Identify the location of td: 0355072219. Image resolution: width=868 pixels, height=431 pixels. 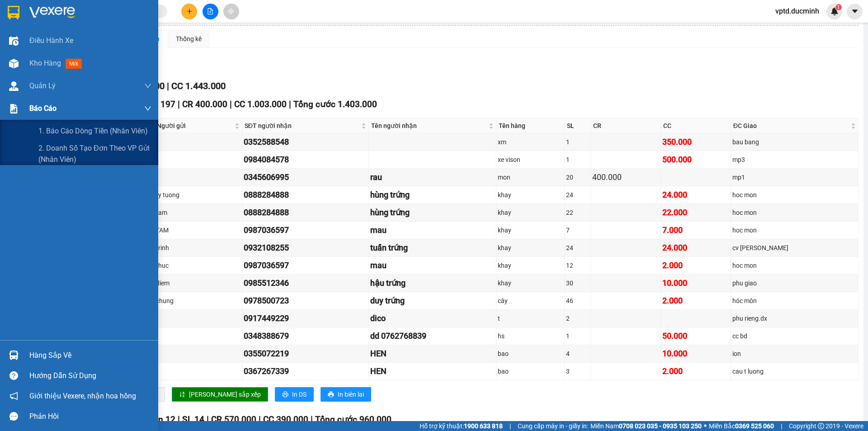
(306, 354).